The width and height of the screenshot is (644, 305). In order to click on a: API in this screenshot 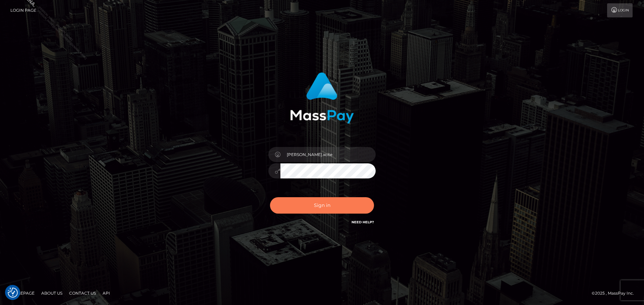, I will do `click(106, 293)`.